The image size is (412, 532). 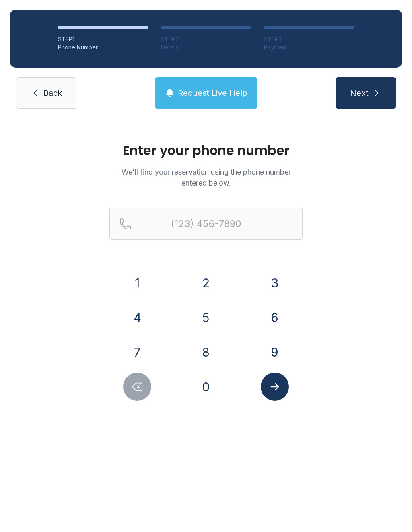 I want to click on span: Back, so click(x=53, y=93).